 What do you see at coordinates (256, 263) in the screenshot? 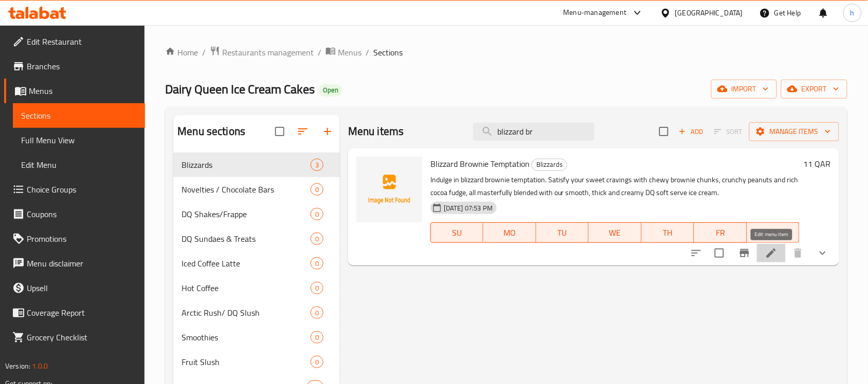
I see `div: Iced Coffee Latte0` at bounding box center [256, 263].